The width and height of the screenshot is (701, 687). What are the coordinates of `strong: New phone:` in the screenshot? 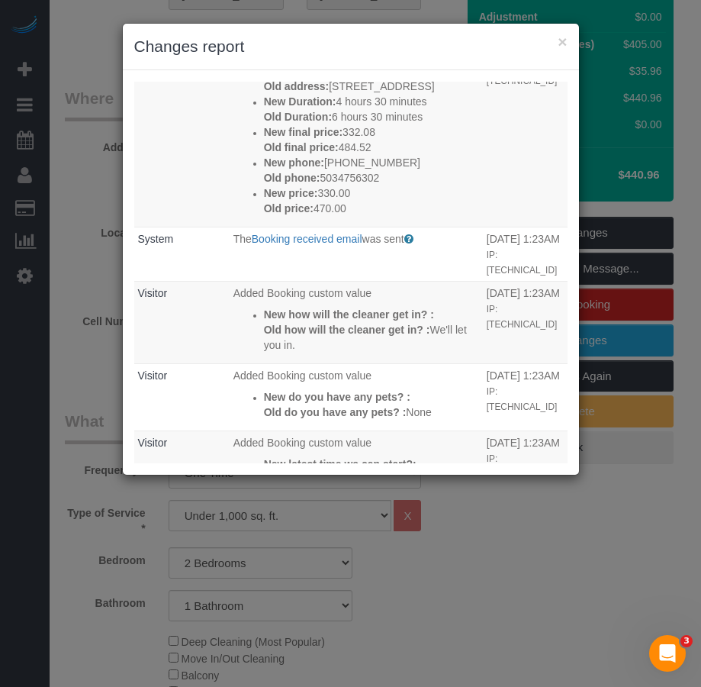 It's located at (294, 163).